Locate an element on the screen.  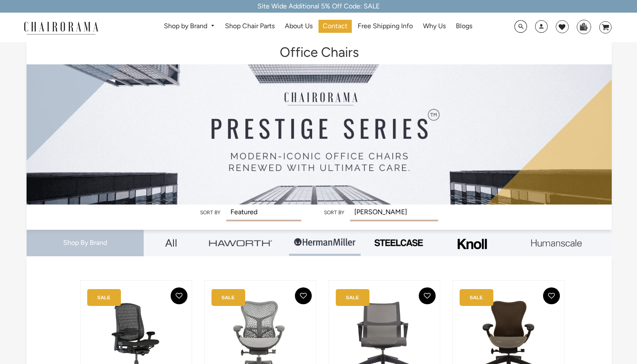
img: WhatsApp_Image_2024-07-12_at_16.23.01.webp is located at coordinates (584, 26).